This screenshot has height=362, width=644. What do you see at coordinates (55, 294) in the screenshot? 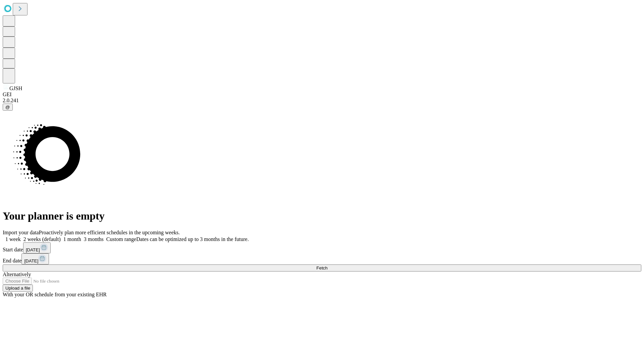
I see `span: With your OR schedule from your existing EHR` at bounding box center [55, 294].